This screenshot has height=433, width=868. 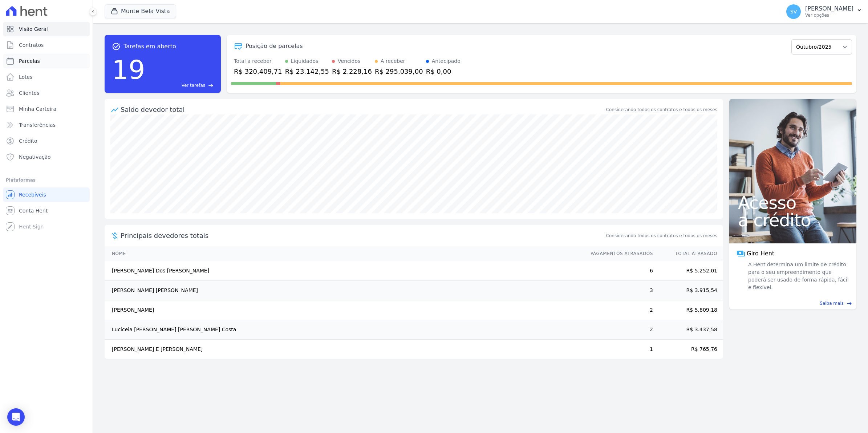 What do you see at coordinates (29, 93) in the screenshot?
I see `span: Clientes` at bounding box center [29, 93].